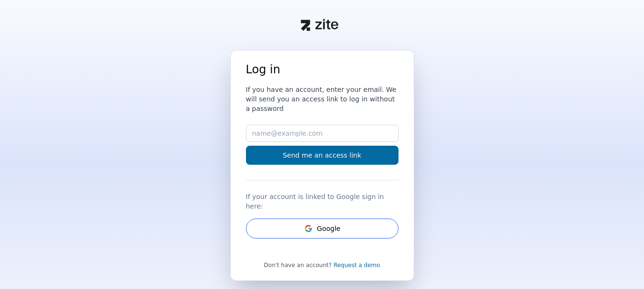  Describe the element at coordinates (322, 133) in the screenshot. I see `input: name@example.com` at that location.